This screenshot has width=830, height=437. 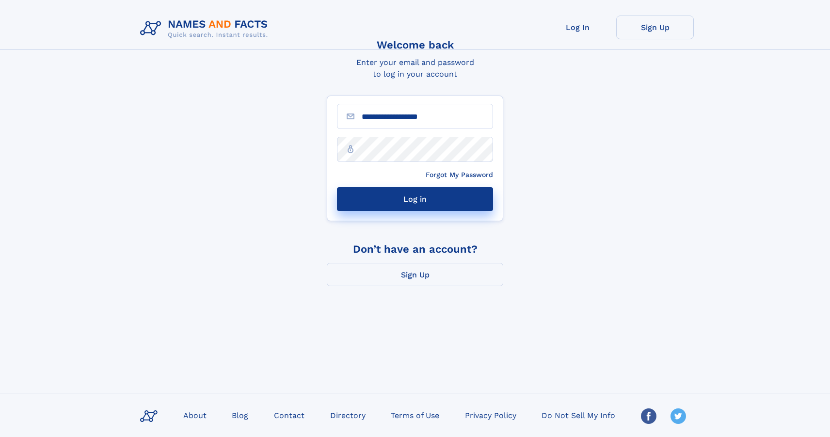 I want to click on img: Logo Names and Facts, so click(x=206, y=29).